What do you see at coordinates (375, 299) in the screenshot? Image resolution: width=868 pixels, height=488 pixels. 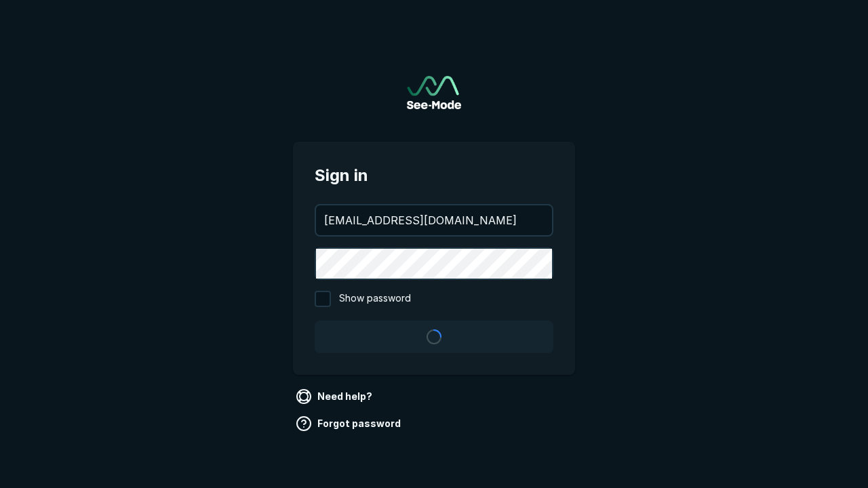 I see `span: Show password` at bounding box center [375, 299].